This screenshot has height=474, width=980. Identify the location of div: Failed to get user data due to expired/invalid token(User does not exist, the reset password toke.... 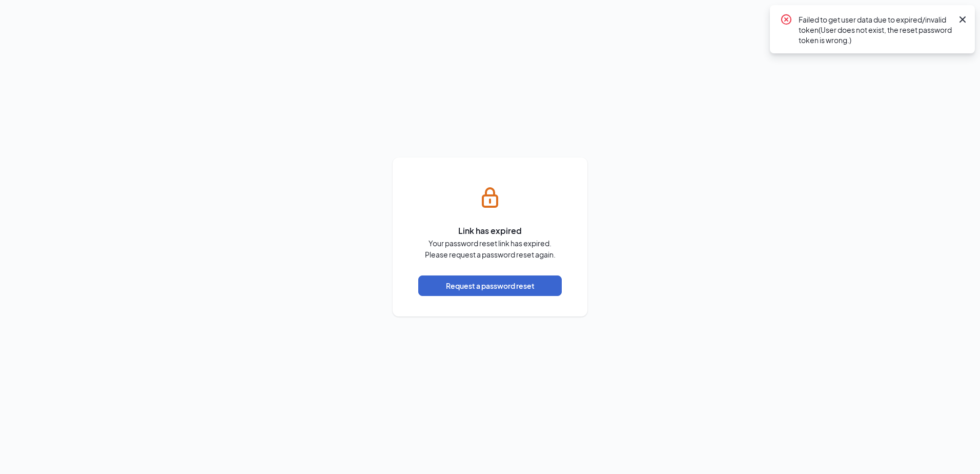
(876, 29).